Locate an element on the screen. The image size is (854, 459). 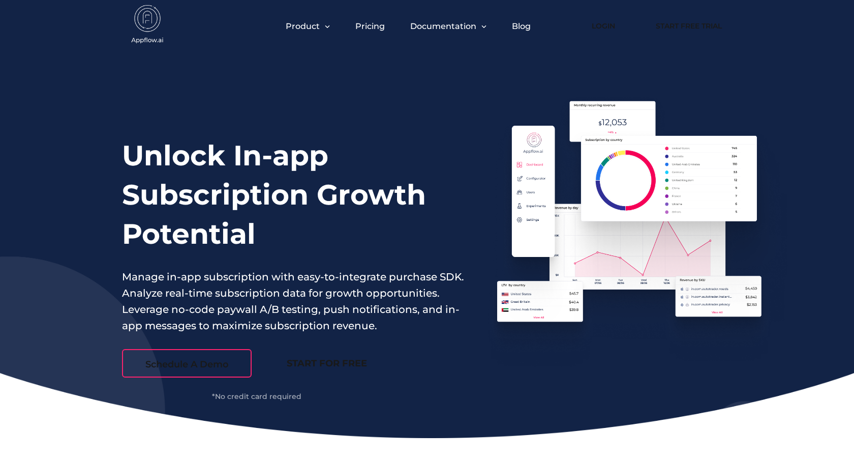
a: Login is located at coordinates (604, 26).